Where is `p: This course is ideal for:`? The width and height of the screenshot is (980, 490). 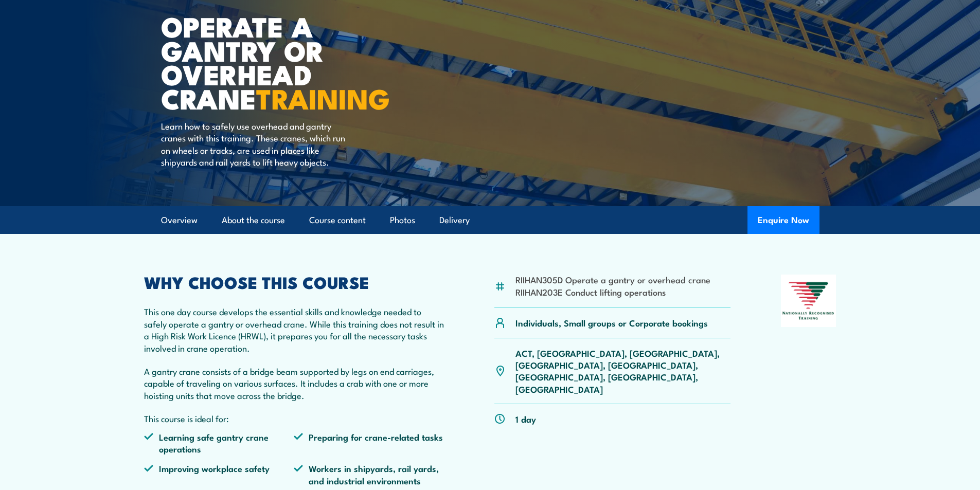 p: This course is ideal for: is located at coordinates (294, 418).